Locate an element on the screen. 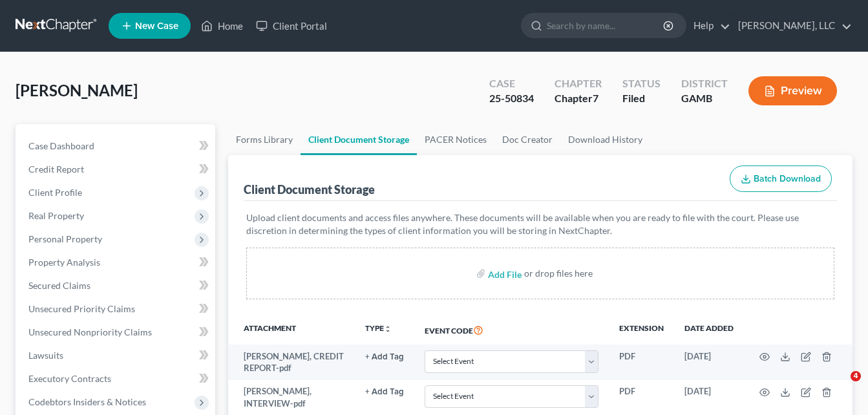 This screenshot has width=868, height=415. span: Secured Claims is located at coordinates (59, 285).